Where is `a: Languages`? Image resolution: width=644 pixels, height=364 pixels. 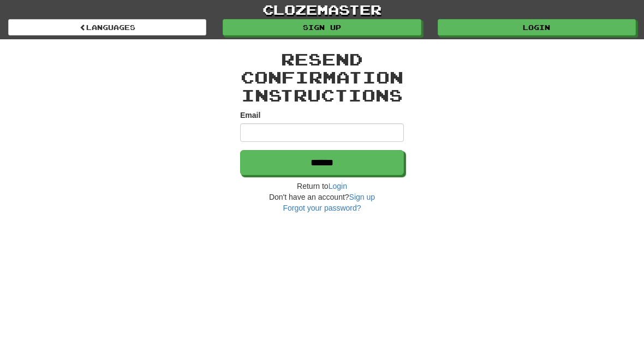
a: Languages is located at coordinates (107, 27).